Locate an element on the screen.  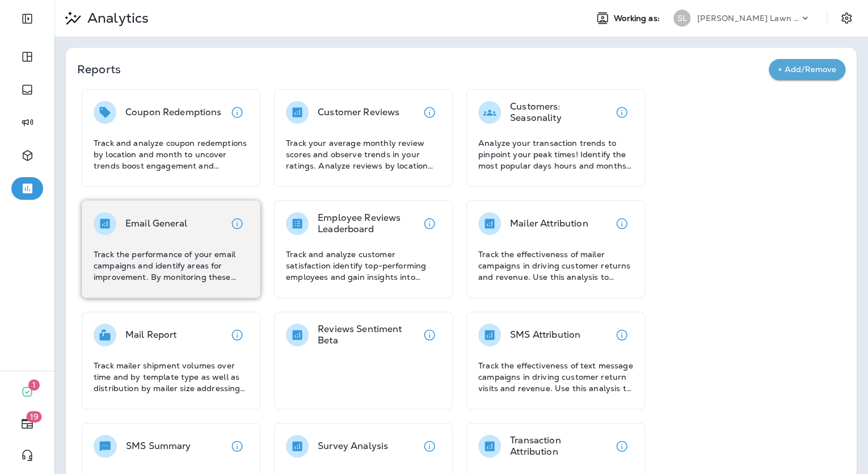
p: Reviews Sentiment Beta is located at coordinates (368, 335).